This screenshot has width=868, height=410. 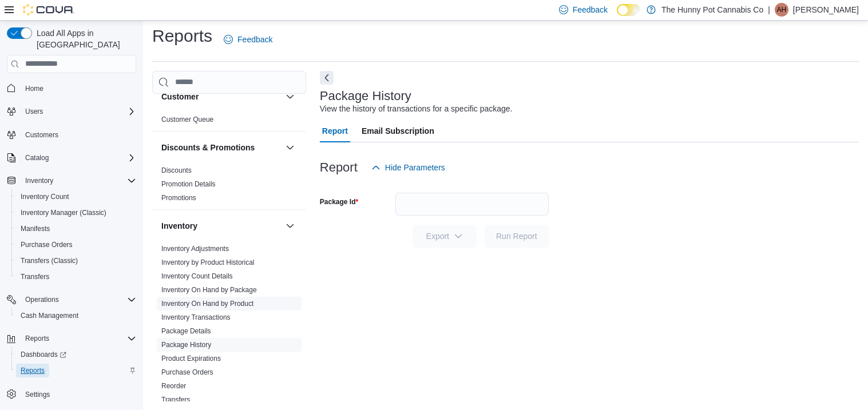 I want to click on span: AH, so click(x=781, y=10).